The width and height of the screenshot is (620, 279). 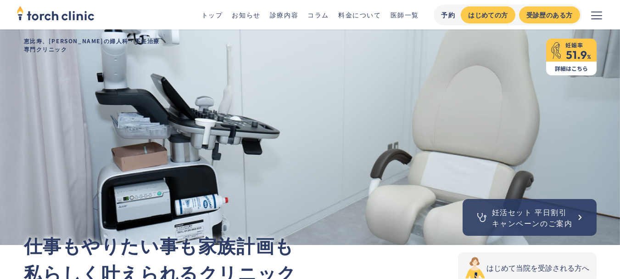 I want to click on img: torch clinic, so click(x=56, y=13).